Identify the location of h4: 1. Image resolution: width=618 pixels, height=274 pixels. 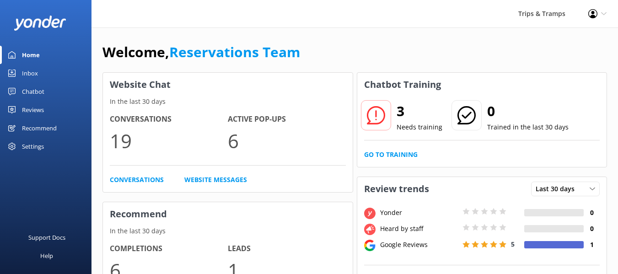
(591, 245).